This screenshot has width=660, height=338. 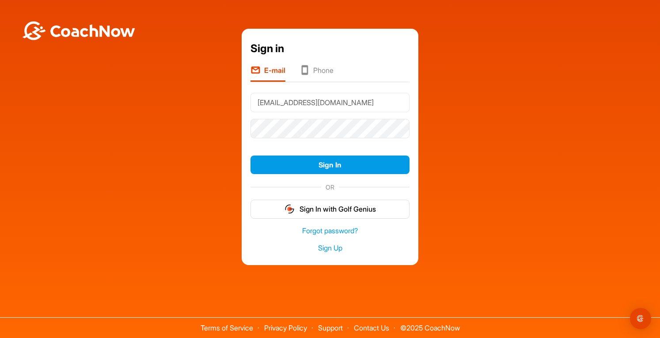 I want to click on a: Sign Up, so click(x=330, y=248).